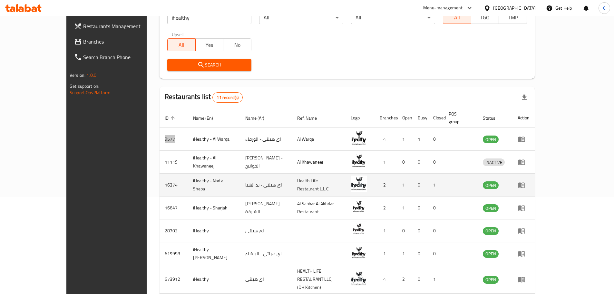 The image size is (614, 294). Describe the element at coordinates (209, 65) in the screenshot. I see `span: Search` at that location.